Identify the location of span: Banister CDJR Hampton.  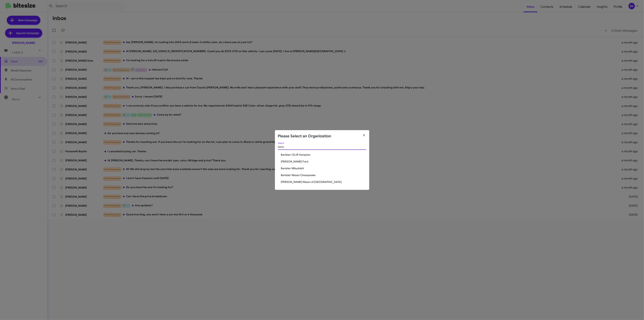
(324, 155).